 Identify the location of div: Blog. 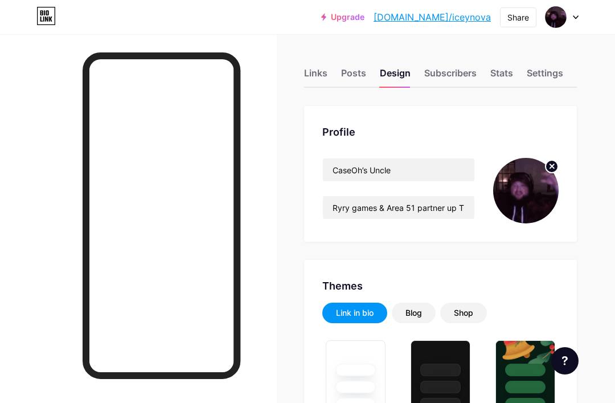
(413, 313).